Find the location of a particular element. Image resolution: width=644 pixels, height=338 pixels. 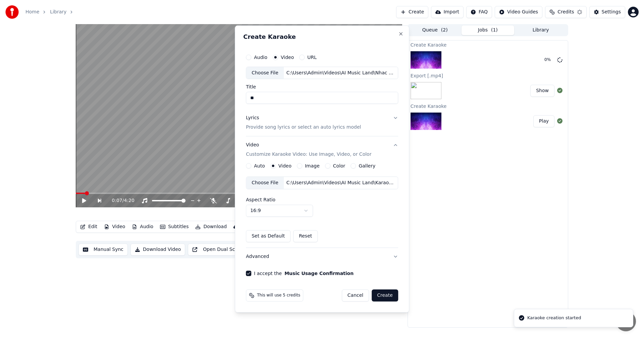

label: Color is located at coordinates (339, 166).